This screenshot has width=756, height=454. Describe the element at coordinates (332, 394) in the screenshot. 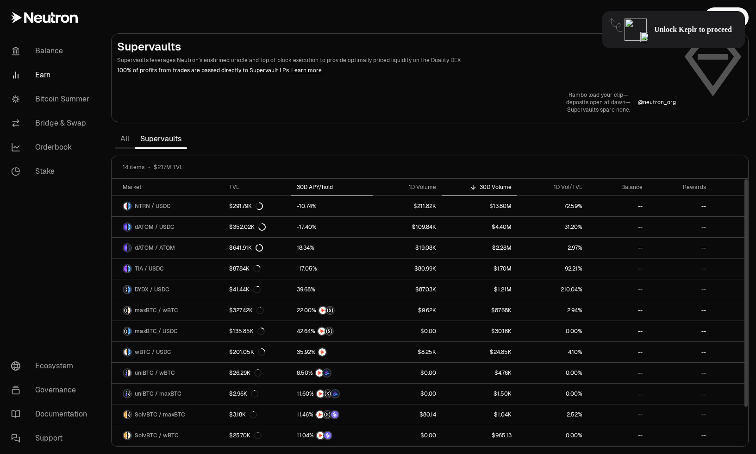

I see `button: NTRNStructured PointsBedrock Diamonds` at that location.